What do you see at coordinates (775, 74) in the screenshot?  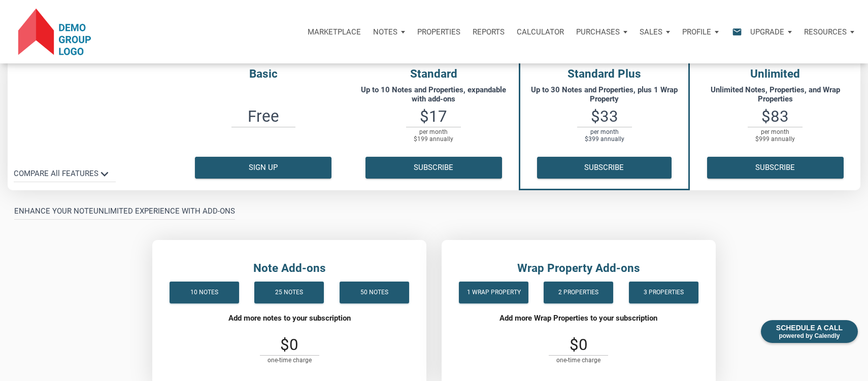 I see `h4: Unlimited` at bounding box center [775, 74].